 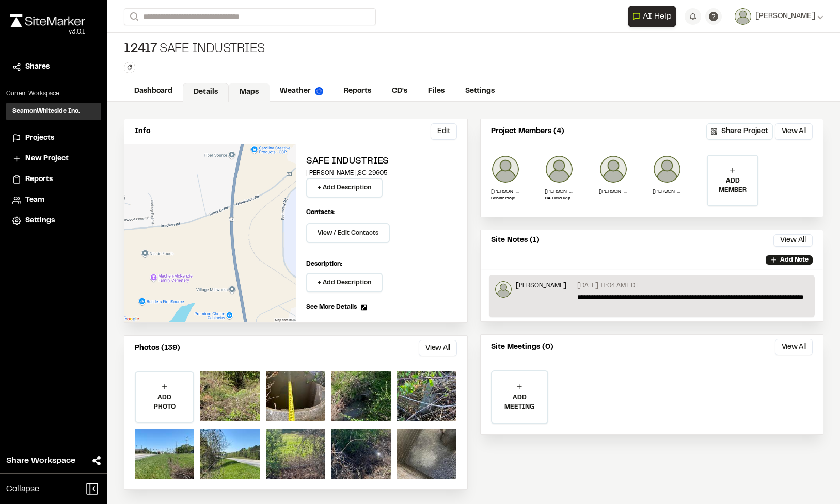 What do you see at coordinates (515, 240) in the screenshot?
I see `p: Site Notes (1)` at bounding box center [515, 240].